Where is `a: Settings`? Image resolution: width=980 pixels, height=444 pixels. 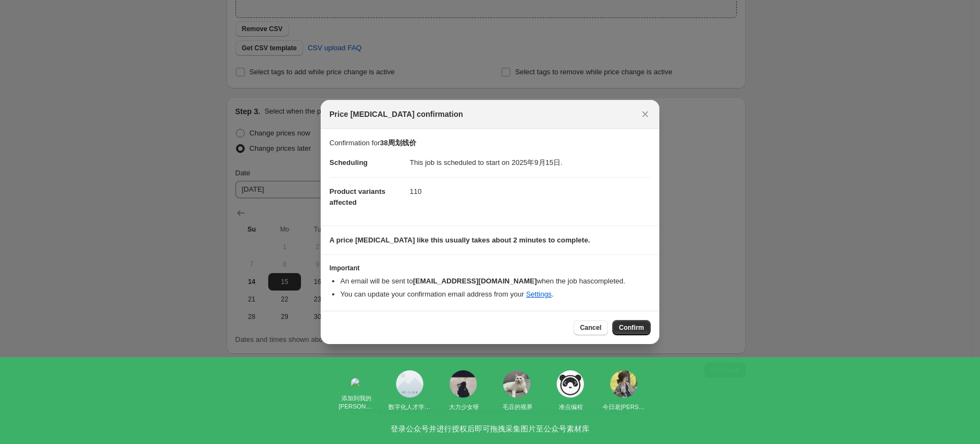
a: Settings is located at coordinates (538, 293).